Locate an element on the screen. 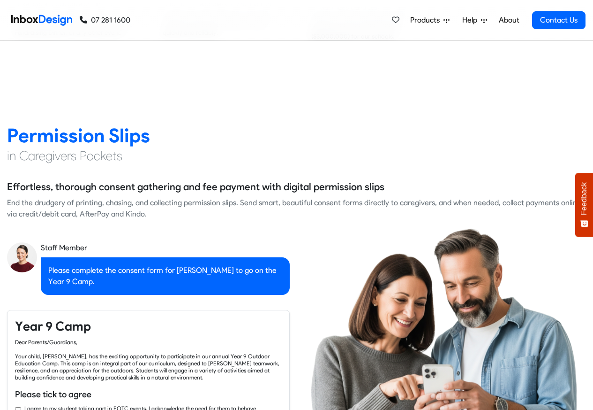 This screenshot has height=410, width=593. a: Contact Us is located at coordinates (559, 20).